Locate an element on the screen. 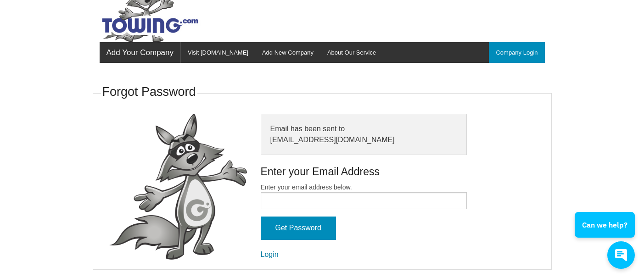  h4: Enter your Email Address is located at coordinates (363, 171).